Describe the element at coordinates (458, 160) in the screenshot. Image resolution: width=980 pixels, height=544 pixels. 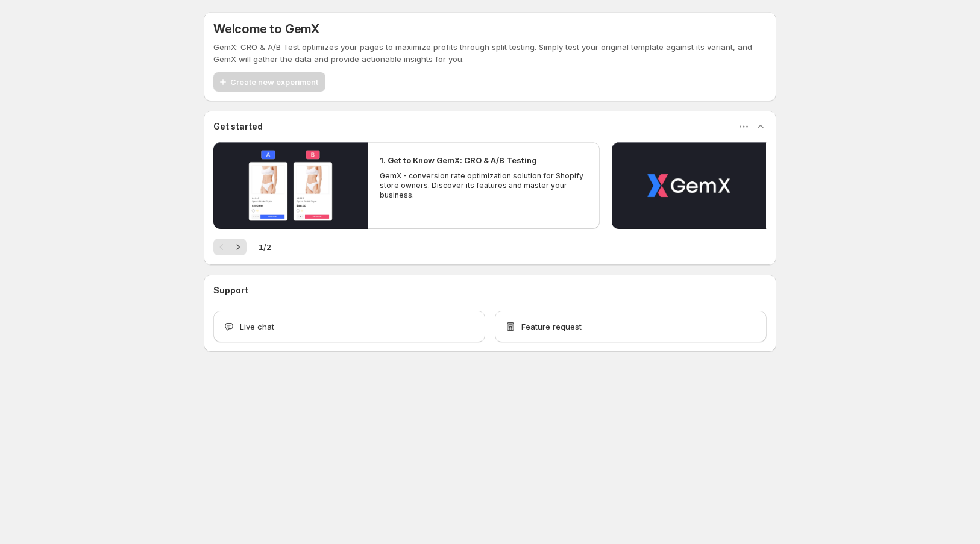
I see `h2: 1. Get to Know GemX: CRO & A/B Testing` at that location.